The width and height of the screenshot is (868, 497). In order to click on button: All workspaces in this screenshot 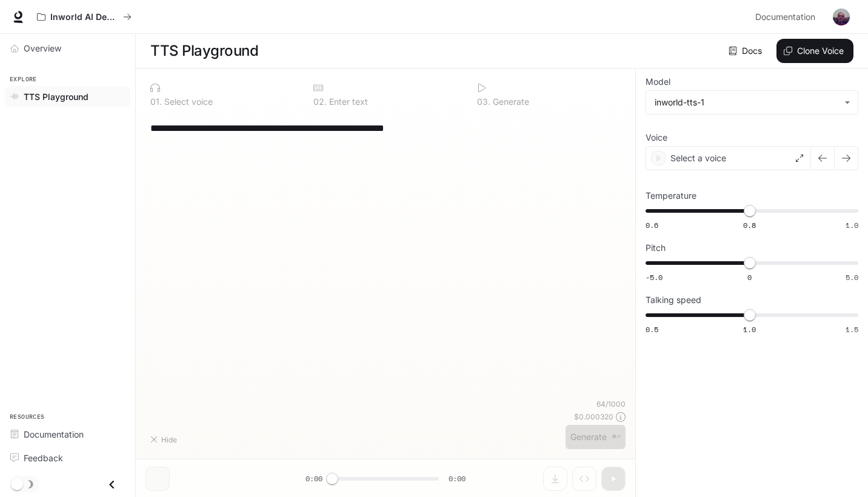, I will do `click(84, 17)`.